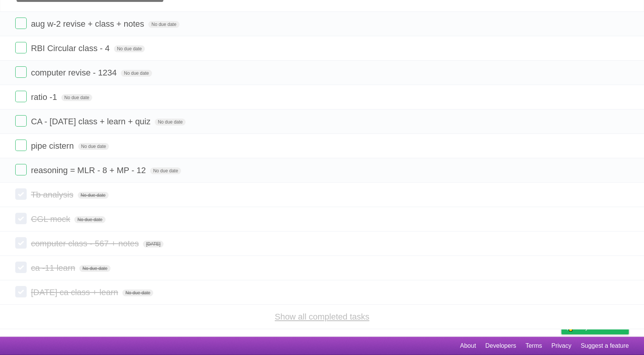 The image size is (644, 355). I want to click on span: reasoning = MLR - 8 + MP - 12, so click(89, 170).